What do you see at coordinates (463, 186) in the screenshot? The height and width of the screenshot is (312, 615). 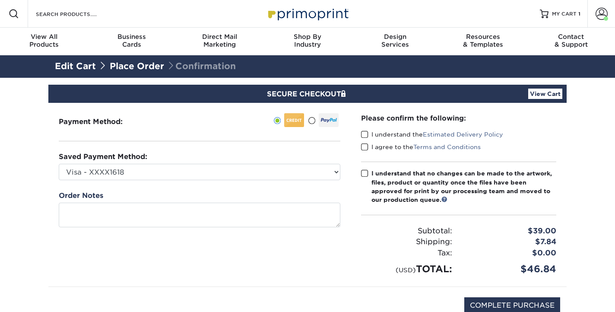 I see `div: I understand that no changes can be made to the artwork, files, product or quantity once the file...` at bounding box center [463, 186].